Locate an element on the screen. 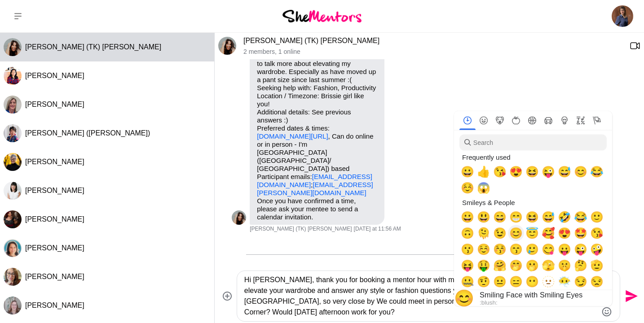 The image size is (644, 323). div: Jean Jing Yin Sum (Jean) is located at coordinates (12, 133).